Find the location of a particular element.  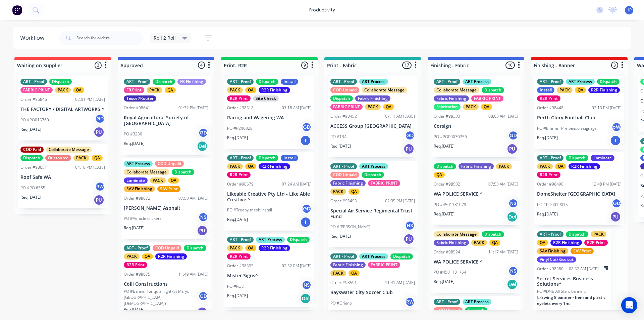

p: PO #P206028 is located at coordinates (240, 128).